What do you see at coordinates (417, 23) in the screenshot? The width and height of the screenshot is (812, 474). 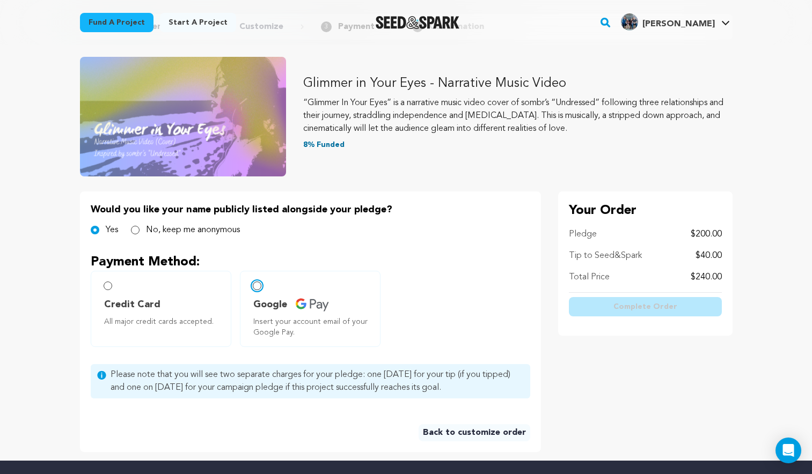 I see `img: Seed&Spark Logo Dark Mode` at bounding box center [417, 23].